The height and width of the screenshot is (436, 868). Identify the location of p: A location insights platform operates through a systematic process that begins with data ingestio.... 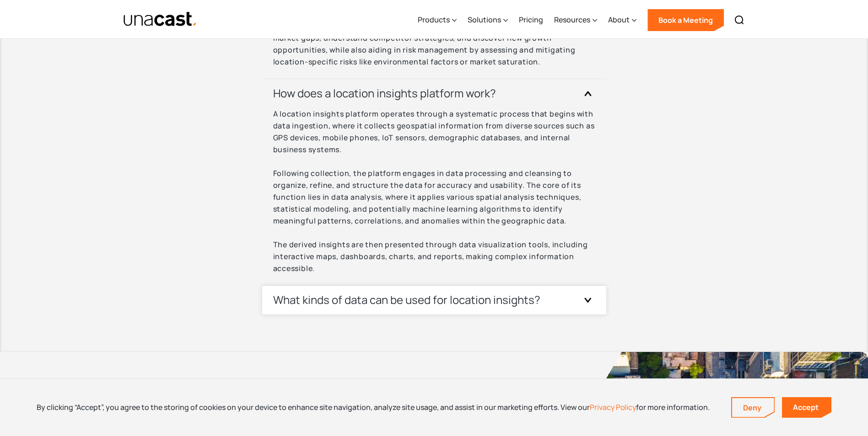
(434, 191).